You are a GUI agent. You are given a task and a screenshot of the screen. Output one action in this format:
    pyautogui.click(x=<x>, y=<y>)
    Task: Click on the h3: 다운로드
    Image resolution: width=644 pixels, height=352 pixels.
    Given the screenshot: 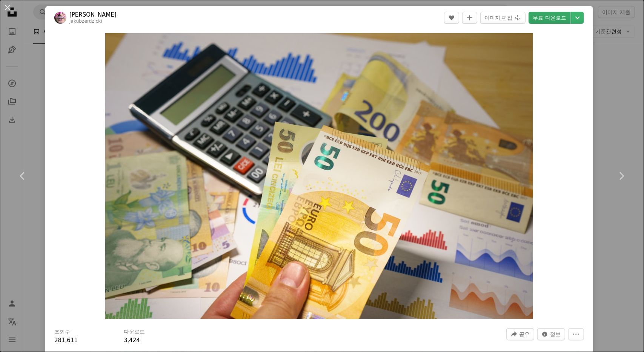 What is the action you would take?
    pyautogui.click(x=134, y=332)
    